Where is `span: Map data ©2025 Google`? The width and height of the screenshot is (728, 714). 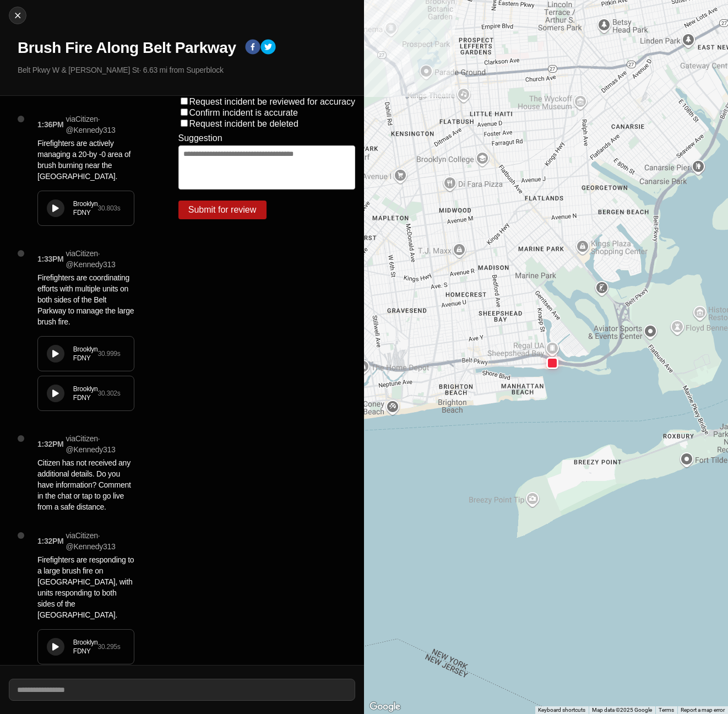 span: Map data ©2025 Google is located at coordinates (622, 710).